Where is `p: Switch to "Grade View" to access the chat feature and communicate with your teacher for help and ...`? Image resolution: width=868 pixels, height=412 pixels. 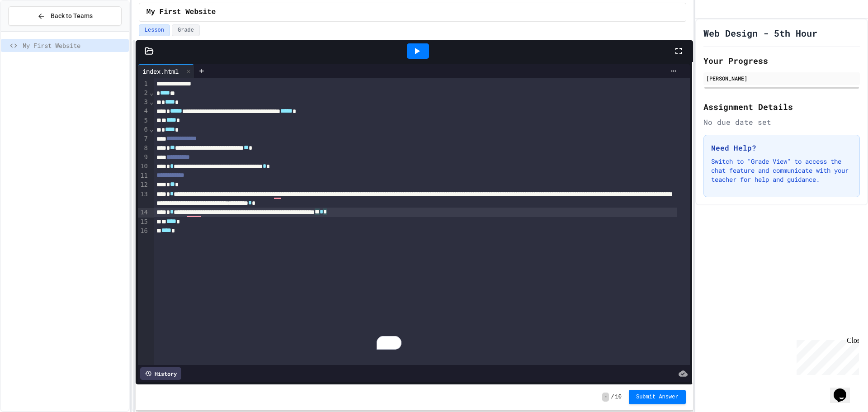 p: Switch to "Grade View" to access the chat feature and communicate with your teacher for help and ... is located at coordinates (782, 171).